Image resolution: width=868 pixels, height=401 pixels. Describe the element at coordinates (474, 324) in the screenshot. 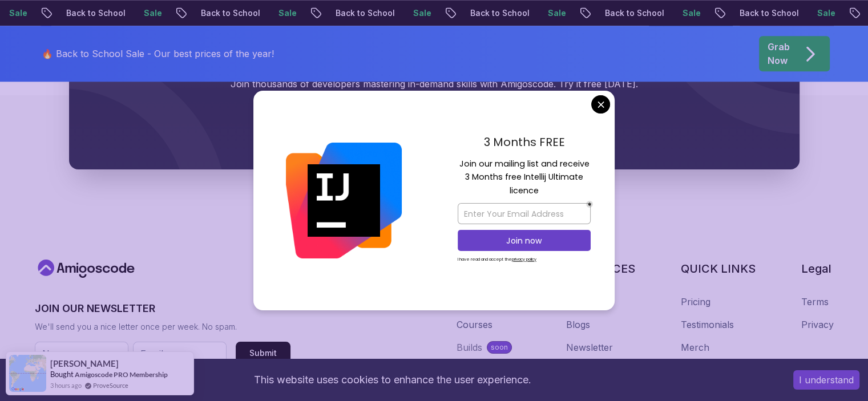

I see `a: Courses` at that location.